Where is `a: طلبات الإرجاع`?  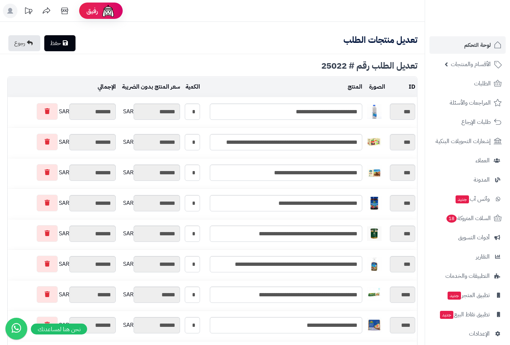 a: طلبات الإرجاع is located at coordinates (467, 122).